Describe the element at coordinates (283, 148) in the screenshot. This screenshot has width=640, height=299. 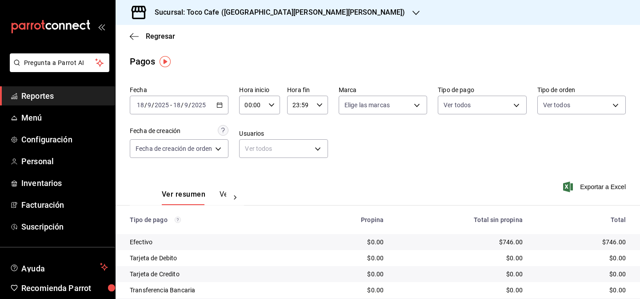
I see `div: Ver todos` at that location.